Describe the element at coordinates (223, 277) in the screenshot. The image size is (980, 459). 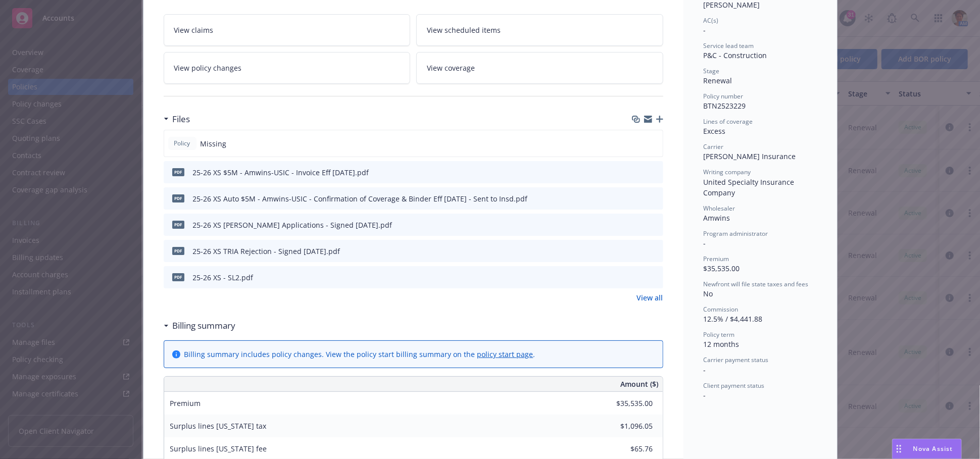
I see `div: 25-26 XS - SL2.pdf` at that location.